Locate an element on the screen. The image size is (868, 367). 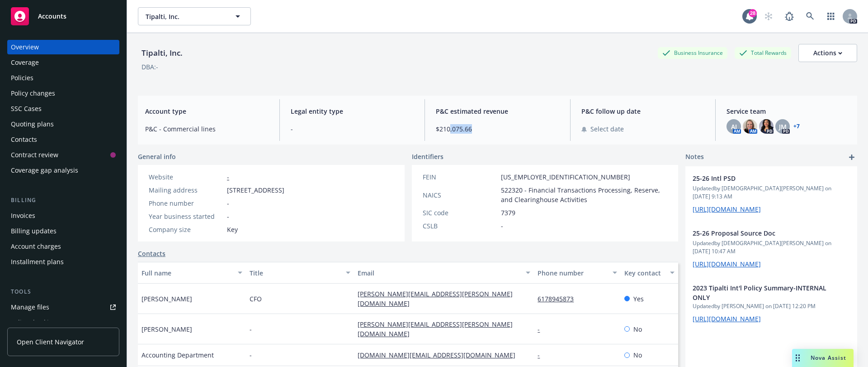
div: Policies is located at coordinates (22, 78).